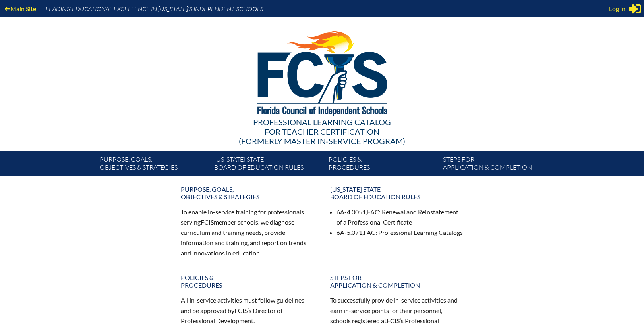 This screenshot has width=644, height=326. I want to click on img: FCISlogo221.eps, so click(322, 72).